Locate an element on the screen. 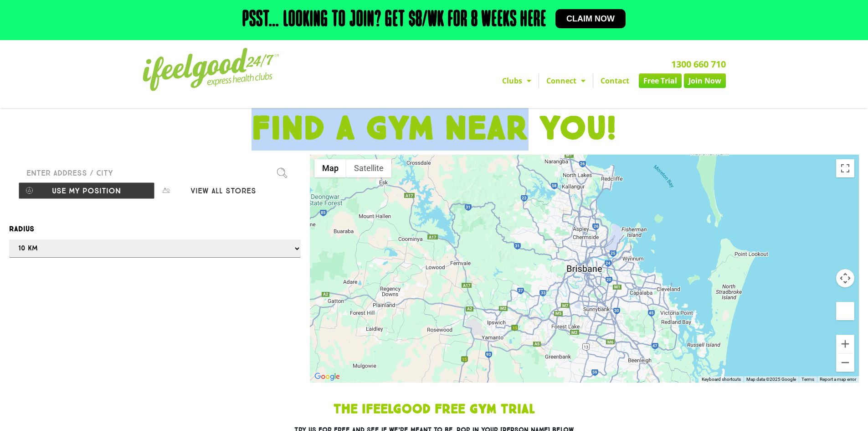 The image size is (868, 431). button: Drag Pegman onto the map to open Street View is located at coordinates (845, 311).